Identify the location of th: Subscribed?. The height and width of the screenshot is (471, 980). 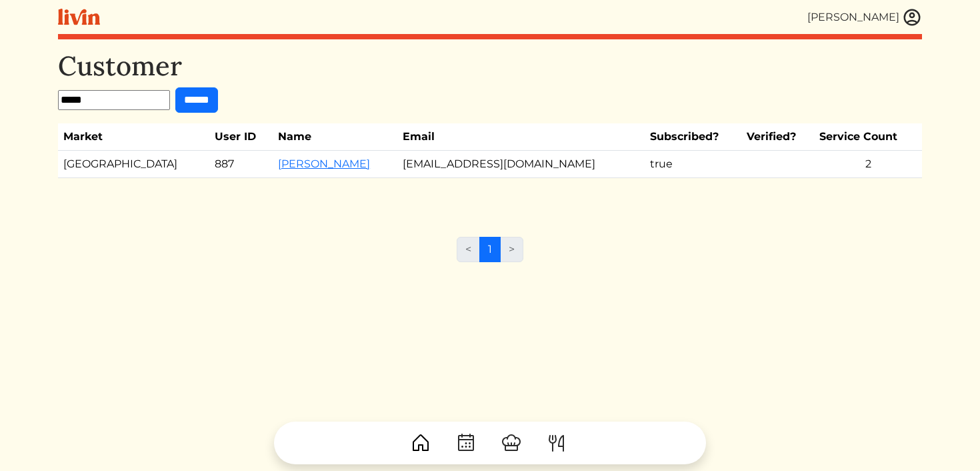
(692, 137).